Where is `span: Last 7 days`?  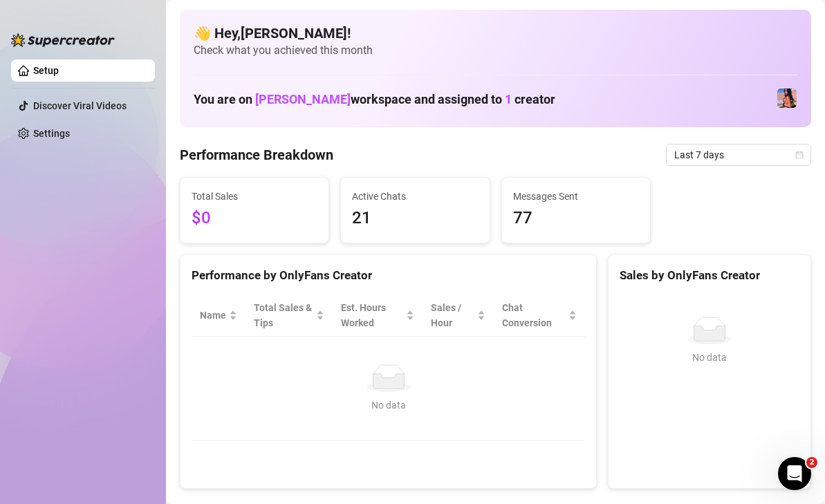
span: Last 7 days is located at coordinates (738, 155).